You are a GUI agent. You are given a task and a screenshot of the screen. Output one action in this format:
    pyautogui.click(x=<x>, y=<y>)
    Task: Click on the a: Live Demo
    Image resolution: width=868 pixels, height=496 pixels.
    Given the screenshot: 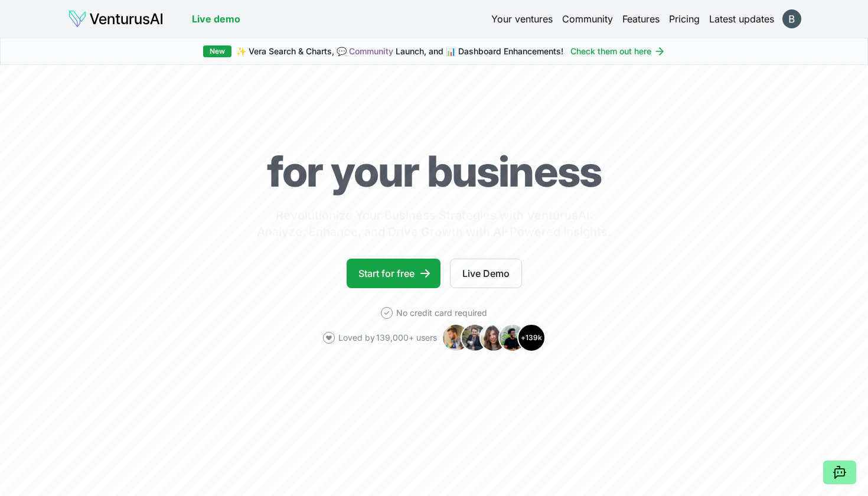 What is the action you would take?
    pyautogui.click(x=486, y=273)
    